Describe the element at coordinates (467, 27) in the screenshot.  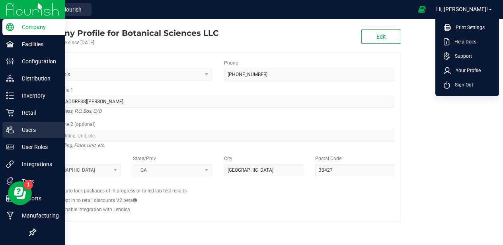
I see `span: Print Settings` at that location.